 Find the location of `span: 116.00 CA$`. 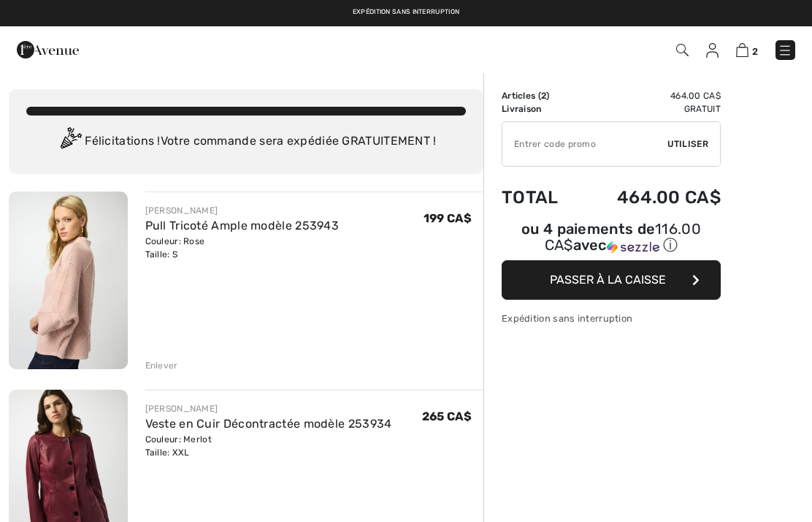

span: 116.00 CA$ is located at coordinates (623, 237).